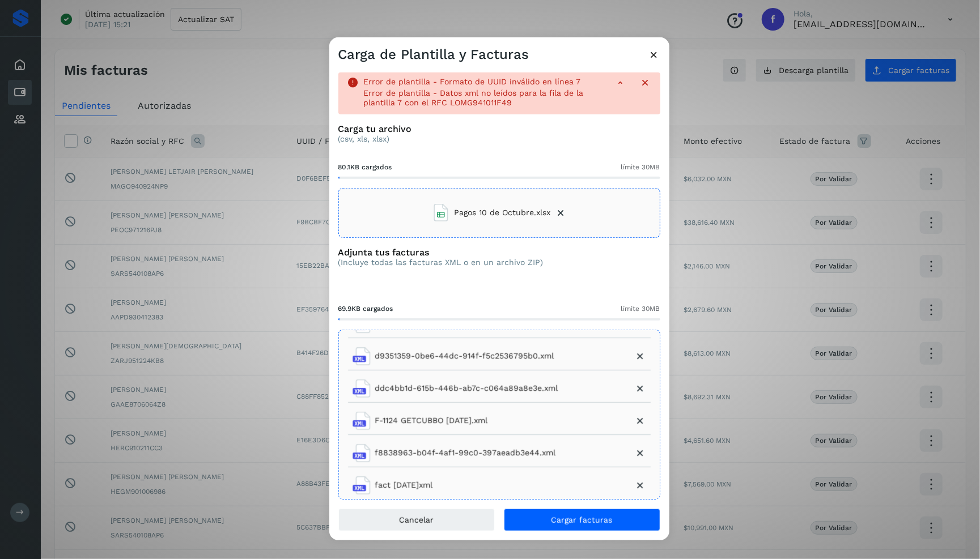  What do you see at coordinates (416, 520) in the screenshot?
I see `span: Cancelar` at bounding box center [416, 520].